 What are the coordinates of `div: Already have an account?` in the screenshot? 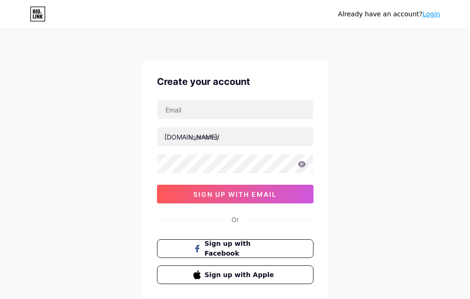 It's located at (389, 14).